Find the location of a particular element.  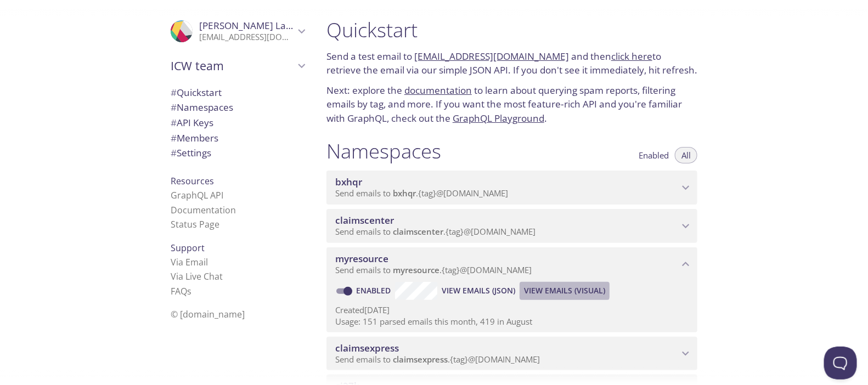

button: View Emails (JSON) is located at coordinates (478, 290).